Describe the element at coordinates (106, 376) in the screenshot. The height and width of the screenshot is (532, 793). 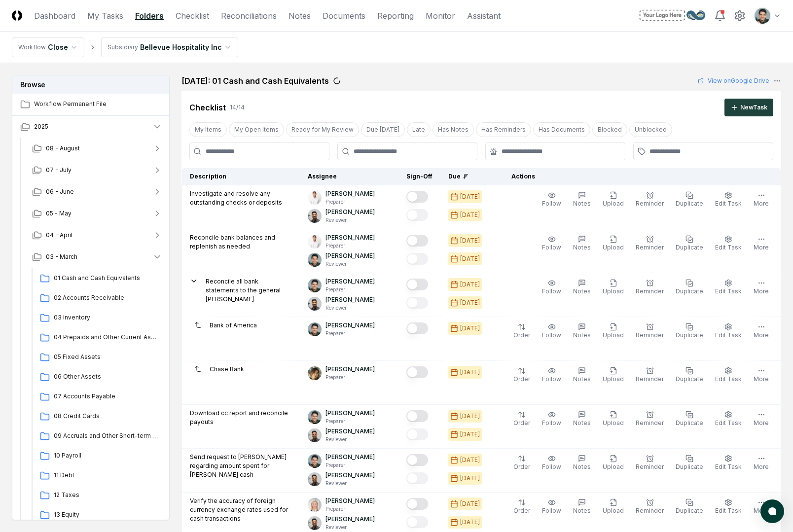
I see `span: 06 Other Assets` at that location.